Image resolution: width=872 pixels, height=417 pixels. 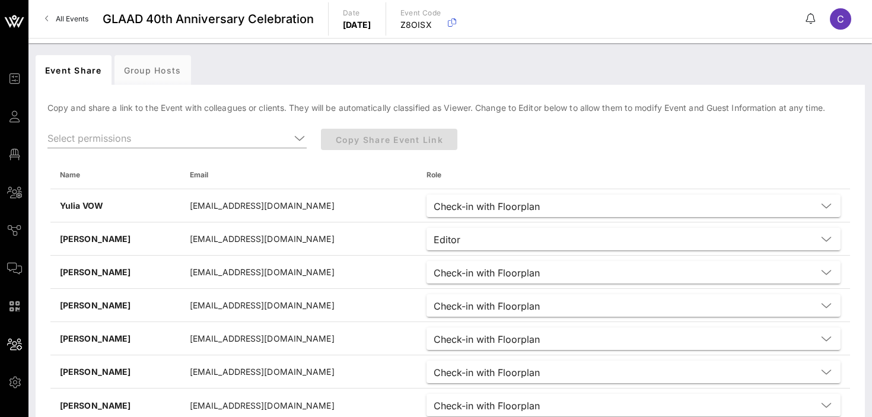 I want to click on th: Role, so click(x=633, y=175).